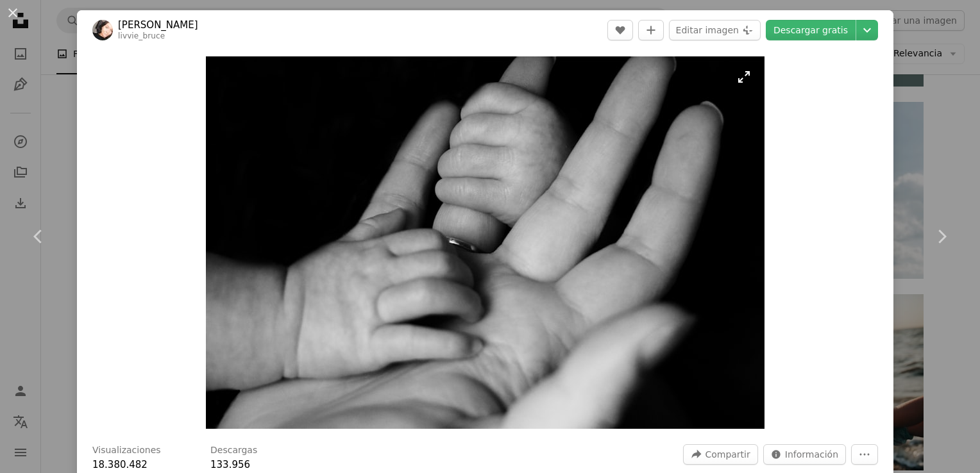  I want to click on button: Más acciones, so click(864, 455).